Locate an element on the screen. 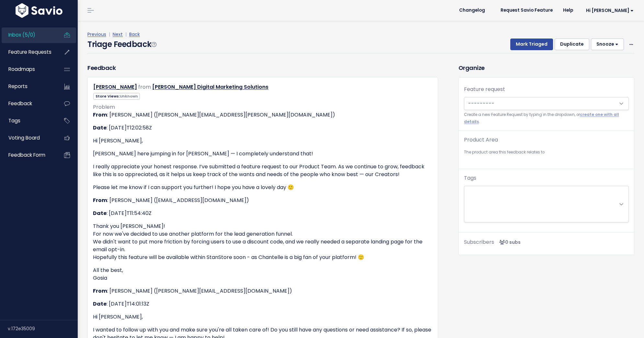 This screenshot has height=338, width=644. span: Feature Requests is located at coordinates (30, 52).